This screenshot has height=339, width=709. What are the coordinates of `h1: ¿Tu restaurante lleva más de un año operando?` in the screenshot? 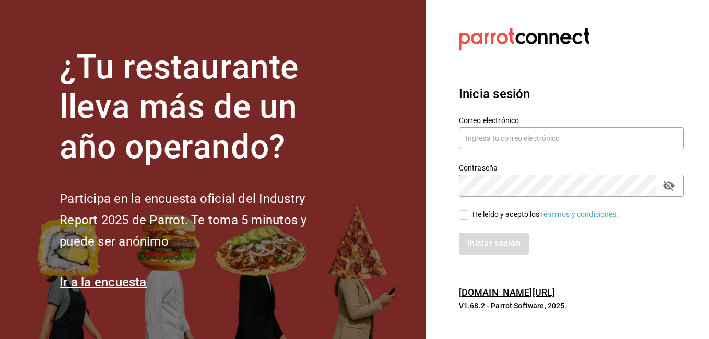 It's located at (200, 108).